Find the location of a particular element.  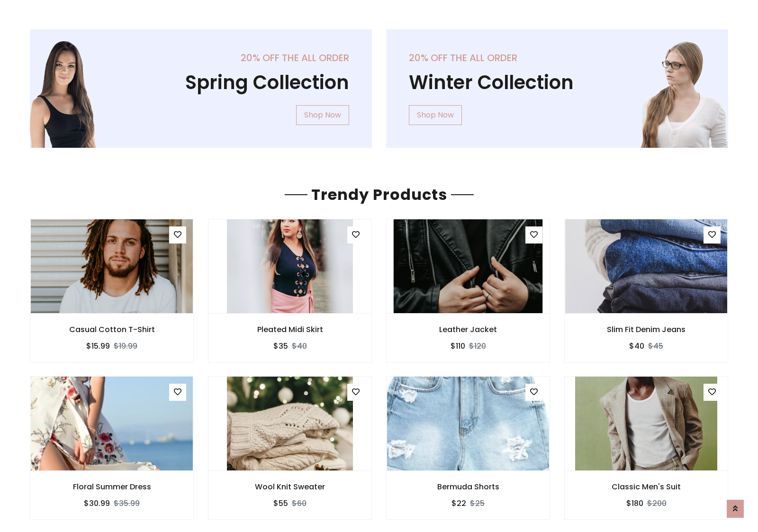

h6: Leather Jacket is located at coordinates (468, 329).